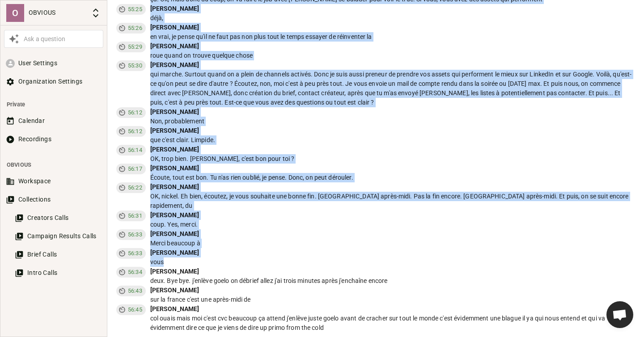 This screenshot has height=337, width=644. Describe the element at coordinates (135, 310) in the screenshot. I see `span: 56:45` at that location.